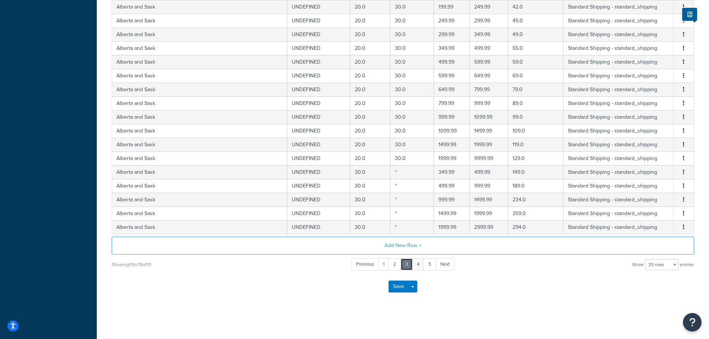 The image size is (709, 339). I want to click on td: 49.0, so click(536, 34).